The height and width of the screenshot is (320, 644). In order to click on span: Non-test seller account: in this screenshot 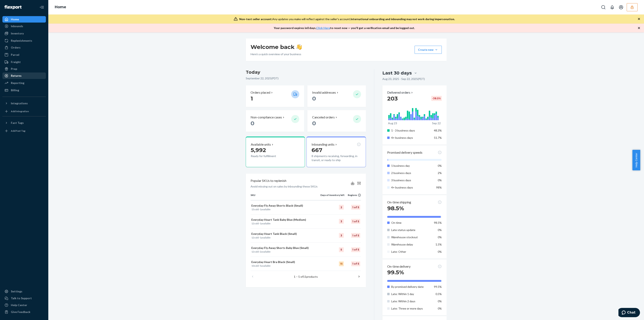, I will do `click(256, 19)`.